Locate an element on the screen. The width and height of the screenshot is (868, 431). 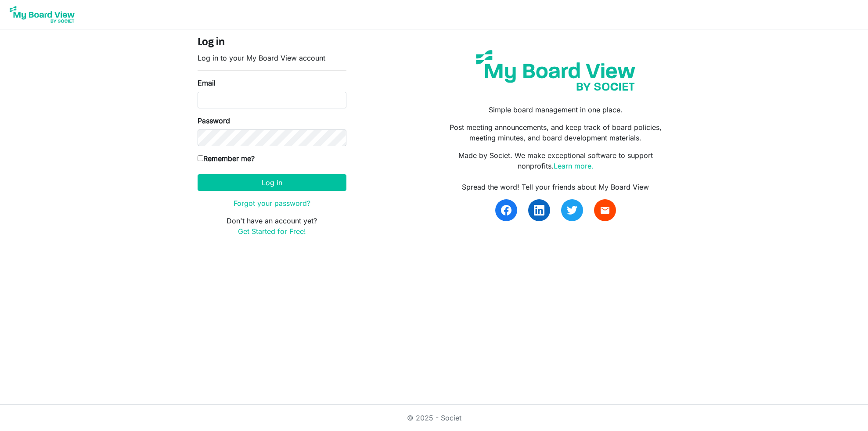
img: facebook.svg is located at coordinates (506, 210).